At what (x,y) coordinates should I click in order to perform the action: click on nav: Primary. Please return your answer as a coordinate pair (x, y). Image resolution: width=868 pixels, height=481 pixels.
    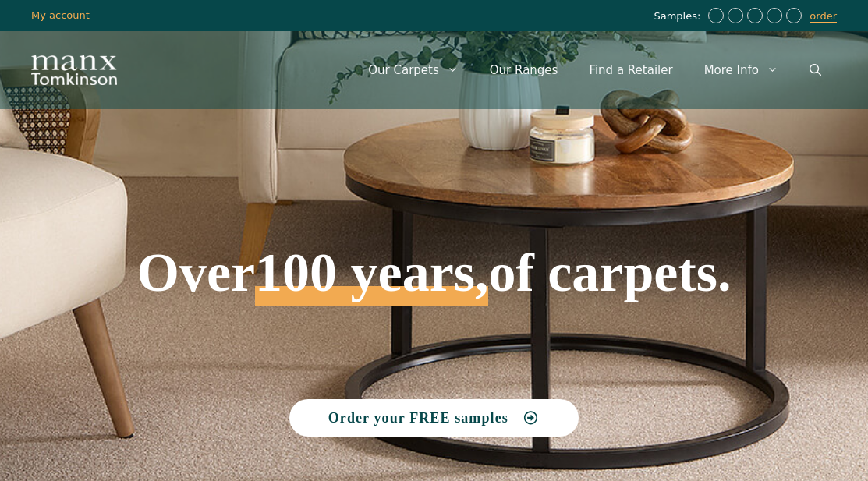
    Looking at the image, I should click on (594, 70).